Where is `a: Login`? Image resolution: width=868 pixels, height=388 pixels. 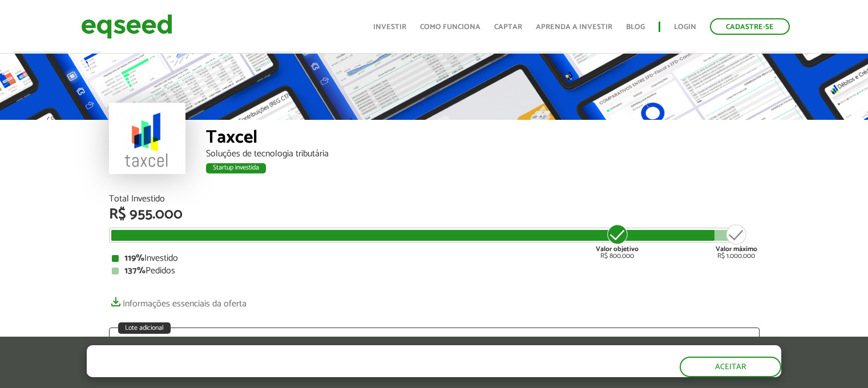 a: Login is located at coordinates (685, 27).